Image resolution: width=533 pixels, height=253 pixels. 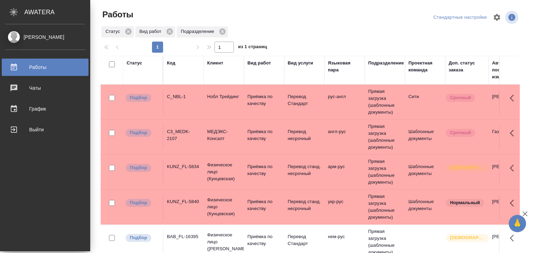 What do you see at coordinates (224, 135) in the screenshot?
I see `p: МЕДЭКС-Консалт` at bounding box center [224, 135].